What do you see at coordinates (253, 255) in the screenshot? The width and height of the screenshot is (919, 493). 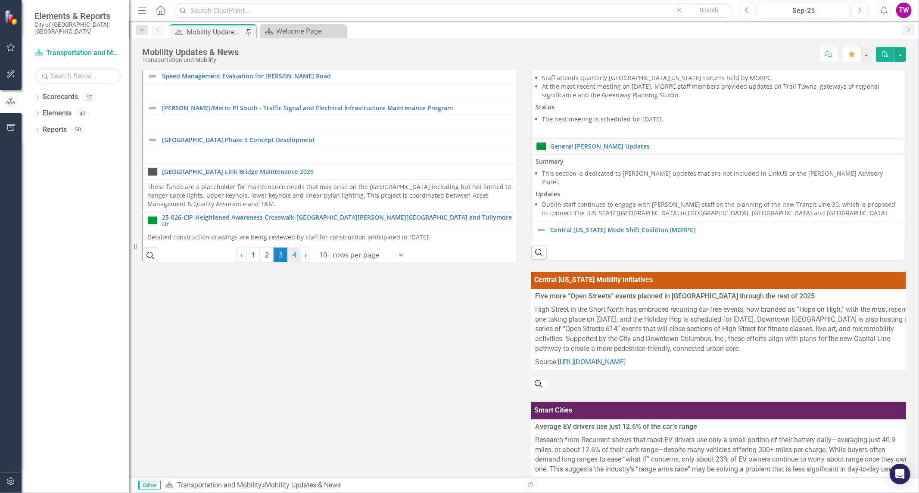 I see `a: 1` at bounding box center [253, 255].